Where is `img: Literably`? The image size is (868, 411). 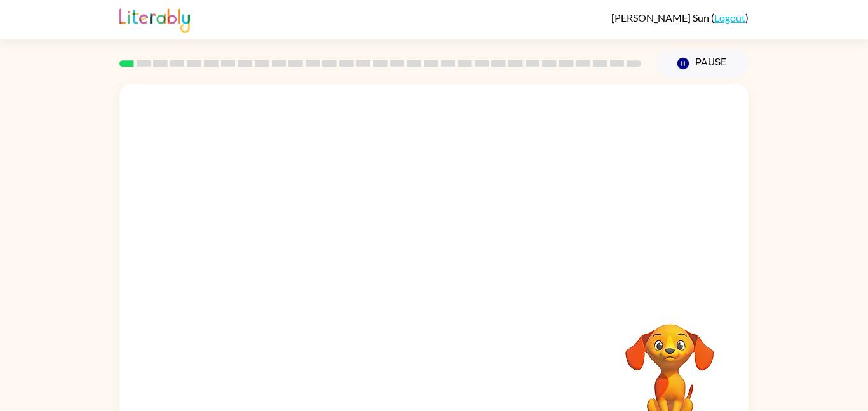
img: Literably is located at coordinates (155, 19).